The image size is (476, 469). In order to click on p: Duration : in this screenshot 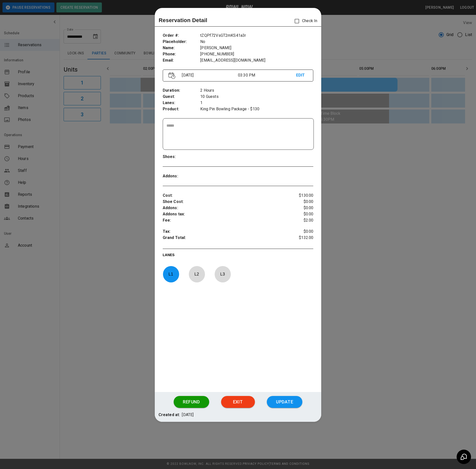, I will do `click(182, 90)`.